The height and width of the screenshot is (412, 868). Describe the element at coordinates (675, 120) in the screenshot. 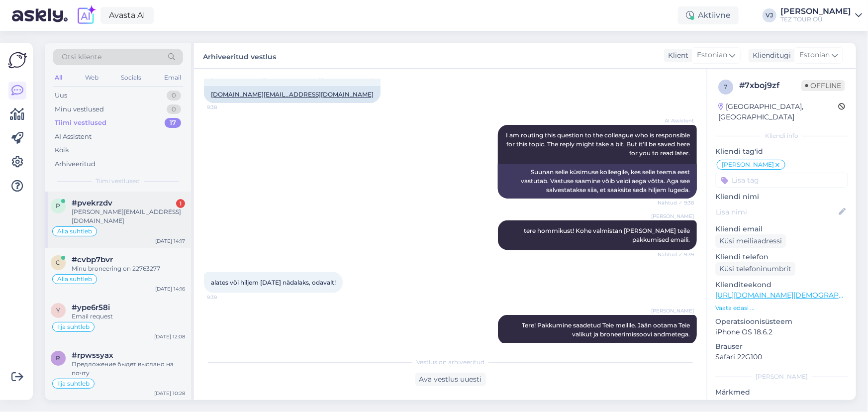

I see `span: AI Assistent` at that location.